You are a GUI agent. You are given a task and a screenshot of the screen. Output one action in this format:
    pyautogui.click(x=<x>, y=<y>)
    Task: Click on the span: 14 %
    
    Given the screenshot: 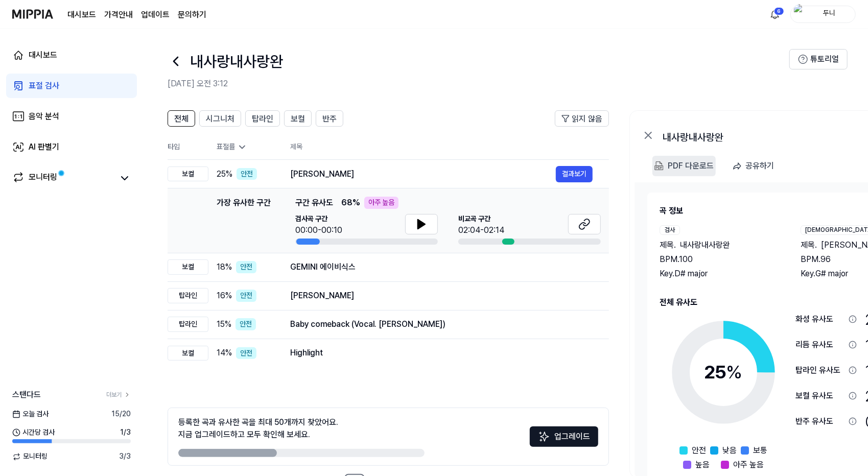 What is the action you would take?
    pyautogui.click(x=225, y=353)
    